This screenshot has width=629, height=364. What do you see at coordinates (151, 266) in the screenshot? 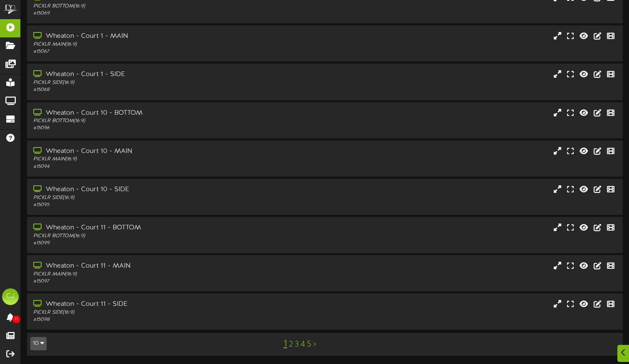
I see `div: Wheaton - Court 11 - MAIN` at bounding box center [151, 266].